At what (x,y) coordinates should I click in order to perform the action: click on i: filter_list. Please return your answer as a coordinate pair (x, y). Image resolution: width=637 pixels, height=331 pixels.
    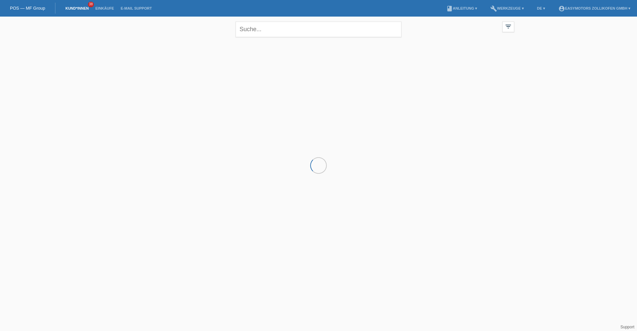
    Looking at the image, I should click on (509, 27).